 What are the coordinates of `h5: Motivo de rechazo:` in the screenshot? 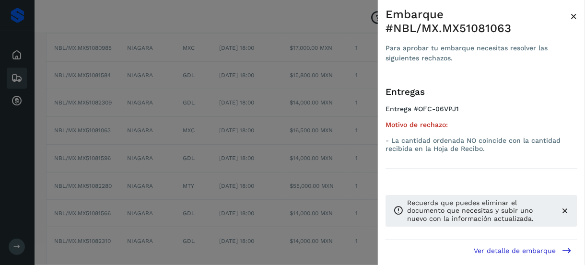 It's located at (481, 125).